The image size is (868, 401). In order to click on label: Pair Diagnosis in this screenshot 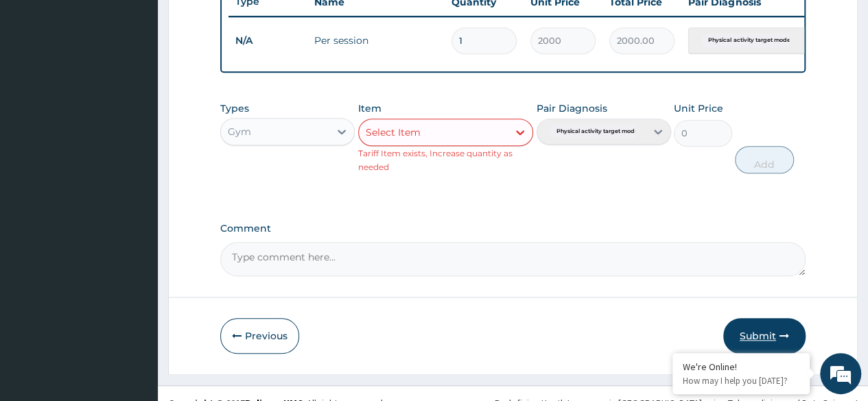, I will do `click(571, 109)`.